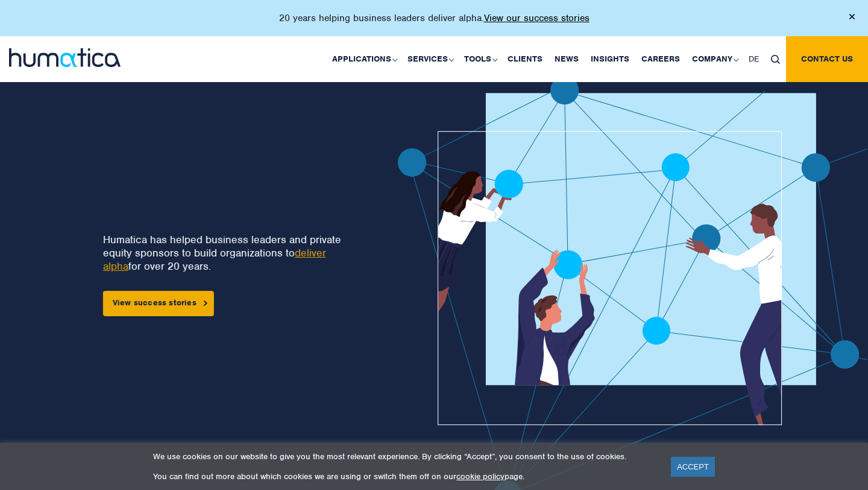 The height and width of the screenshot is (490, 868). I want to click on p: Humatica has helped business leaders and private equity sponsors to build organizations to for ov..., so click(229, 252).